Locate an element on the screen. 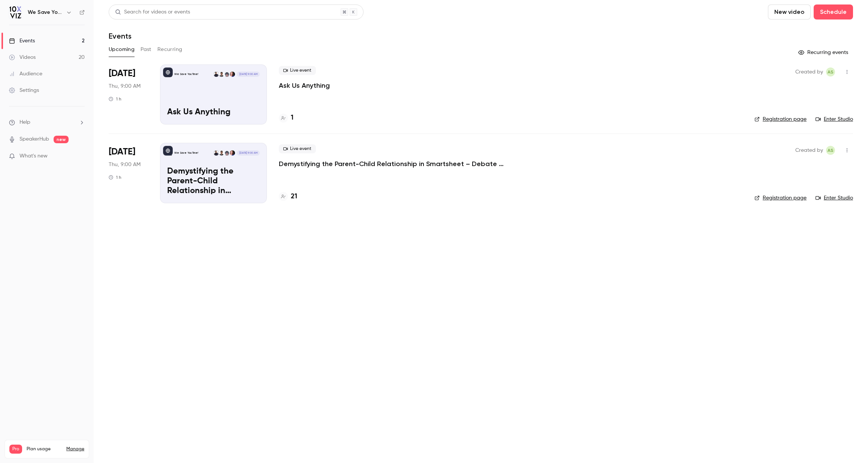  button: Recurring is located at coordinates (170, 50).